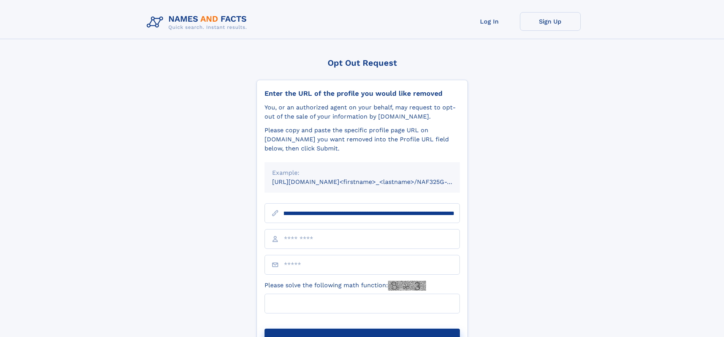 This screenshot has height=337, width=724. Describe the element at coordinates (362, 63) in the screenshot. I see `div: Opt Out Request` at that location.